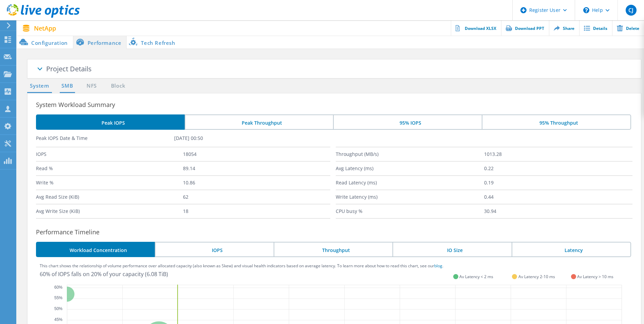  I want to click on li: IOPS, so click(214, 249).